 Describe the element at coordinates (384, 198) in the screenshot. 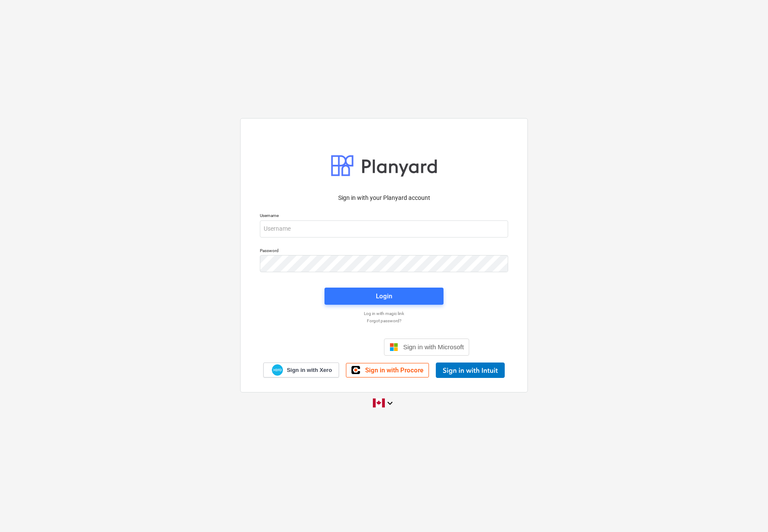

I see `p: Sign in with your Planyard account` at that location.